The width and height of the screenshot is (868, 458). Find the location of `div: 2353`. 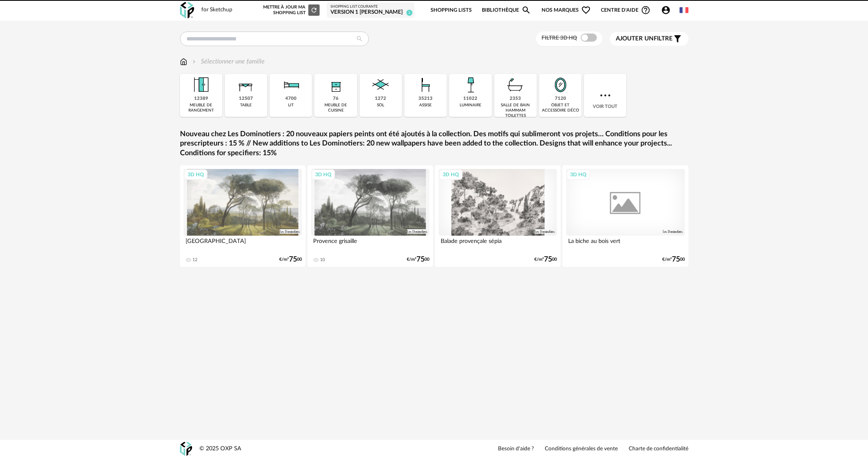

div: 2353 is located at coordinates (515, 98).